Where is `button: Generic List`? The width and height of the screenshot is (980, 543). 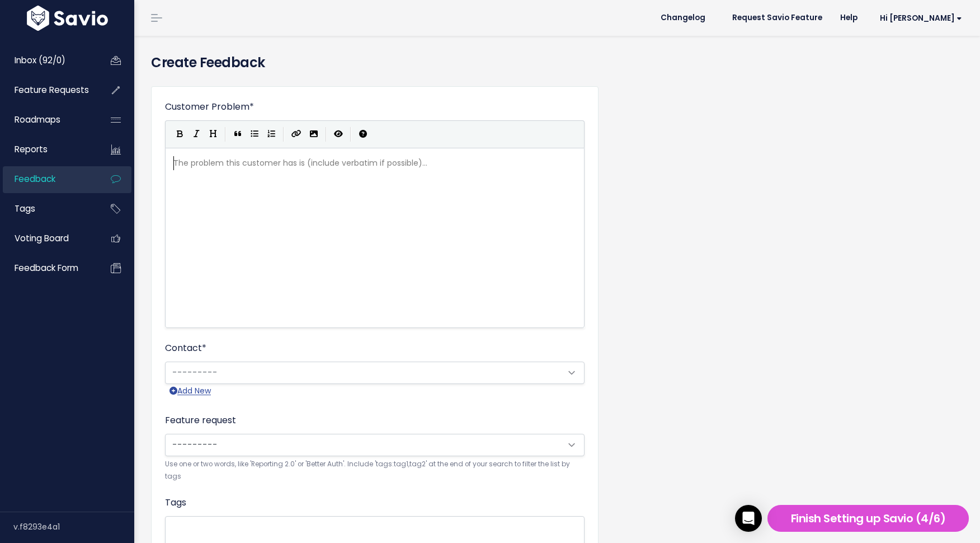 button: Generic List is located at coordinates (254, 134).